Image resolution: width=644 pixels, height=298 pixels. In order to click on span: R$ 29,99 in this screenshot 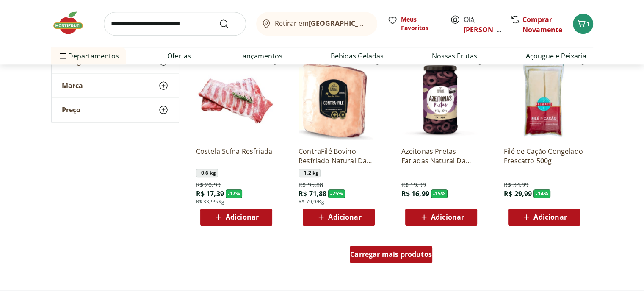, I will do `click(518, 194)`.